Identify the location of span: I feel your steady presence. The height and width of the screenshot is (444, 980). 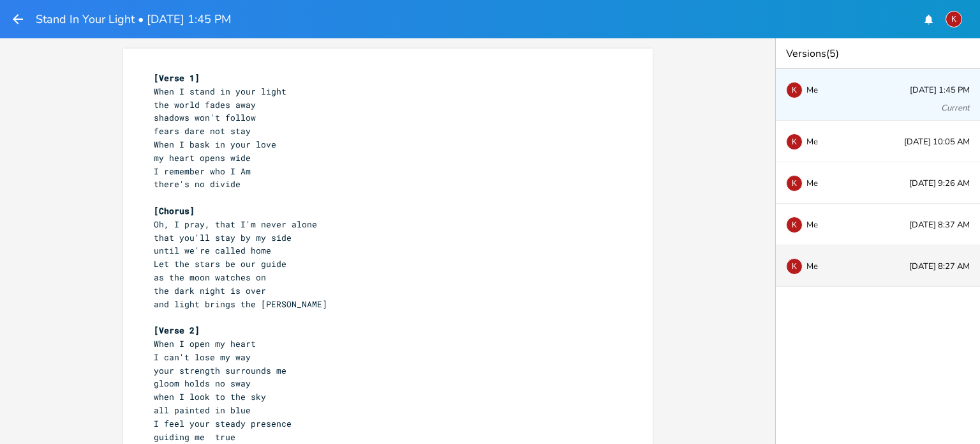
(223, 424).